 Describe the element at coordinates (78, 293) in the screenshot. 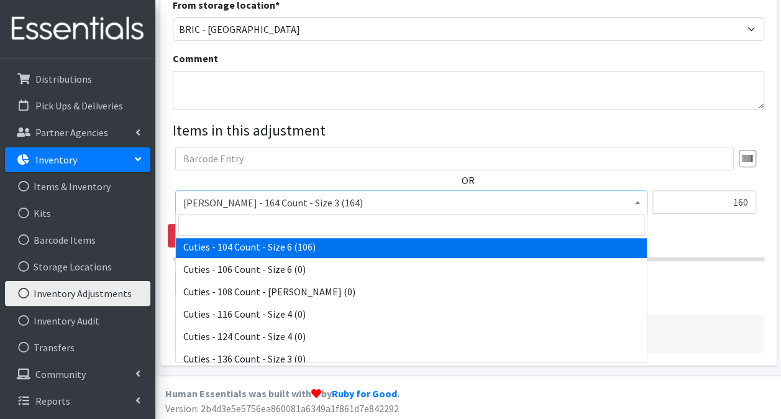

I see `a: Inventory Adjustments` at that location.